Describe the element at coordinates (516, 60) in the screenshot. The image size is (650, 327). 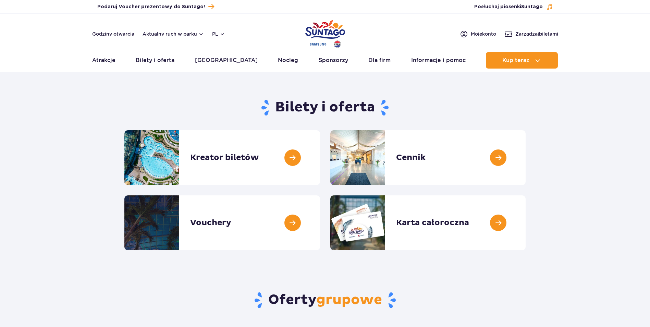
I see `span: Kup teraz` at that location.